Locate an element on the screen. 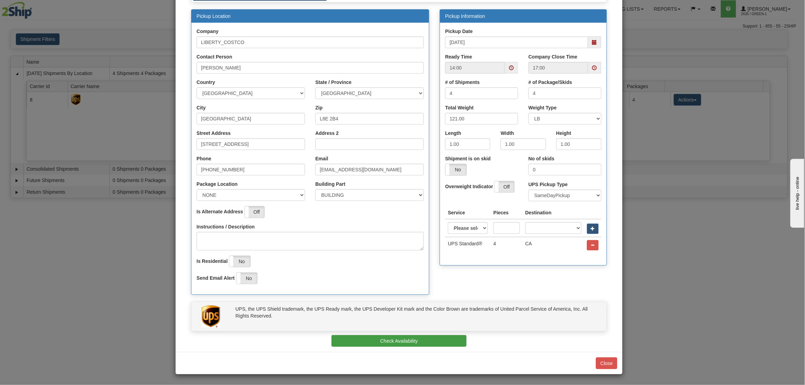 The width and height of the screenshot is (805, 385). button: Close is located at coordinates (606, 363).